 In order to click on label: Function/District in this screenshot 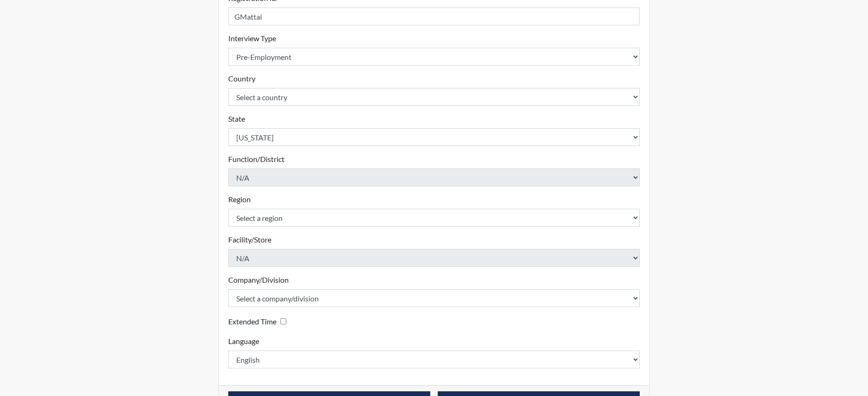, I will do `click(256, 160)`.